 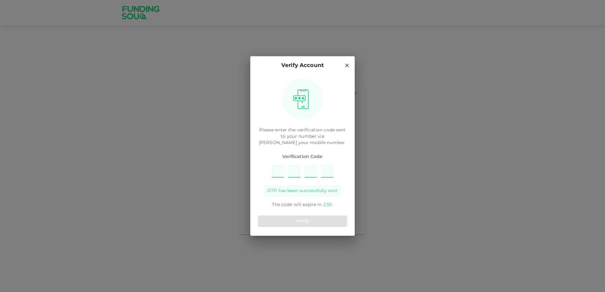 What do you see at coordinates (303, 66) in the screenshot?
I see `p: Verify Account` at bounding box center [303, 66].